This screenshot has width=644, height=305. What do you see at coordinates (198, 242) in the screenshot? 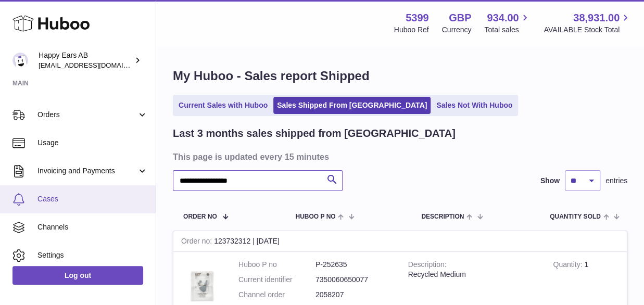
I see `strong: Order no` at bounding box center [198, 242].